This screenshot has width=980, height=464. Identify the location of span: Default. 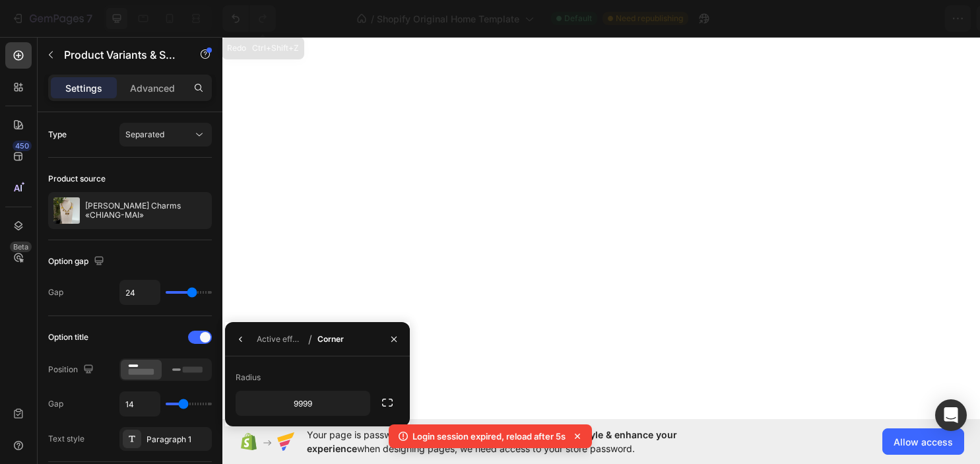
(578, 19).